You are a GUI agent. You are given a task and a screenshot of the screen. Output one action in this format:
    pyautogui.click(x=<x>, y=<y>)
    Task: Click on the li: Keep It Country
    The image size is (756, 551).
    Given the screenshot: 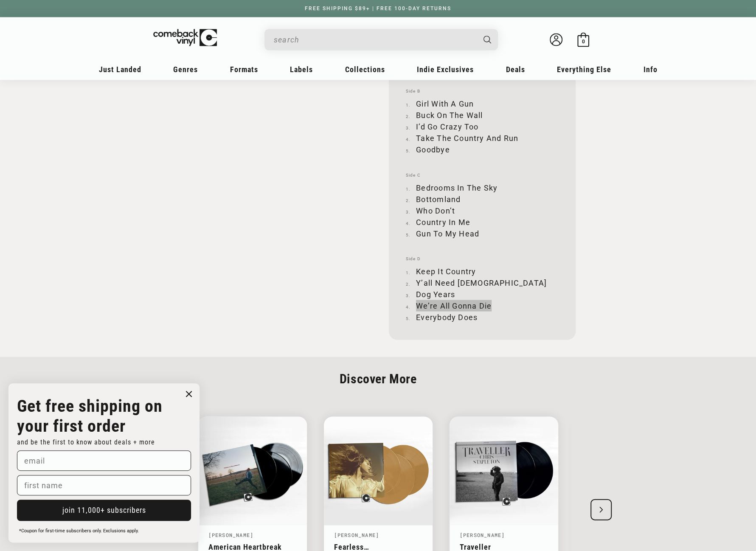 What is the action you would take?
    pyautogui.click(x=482, y=271)
    